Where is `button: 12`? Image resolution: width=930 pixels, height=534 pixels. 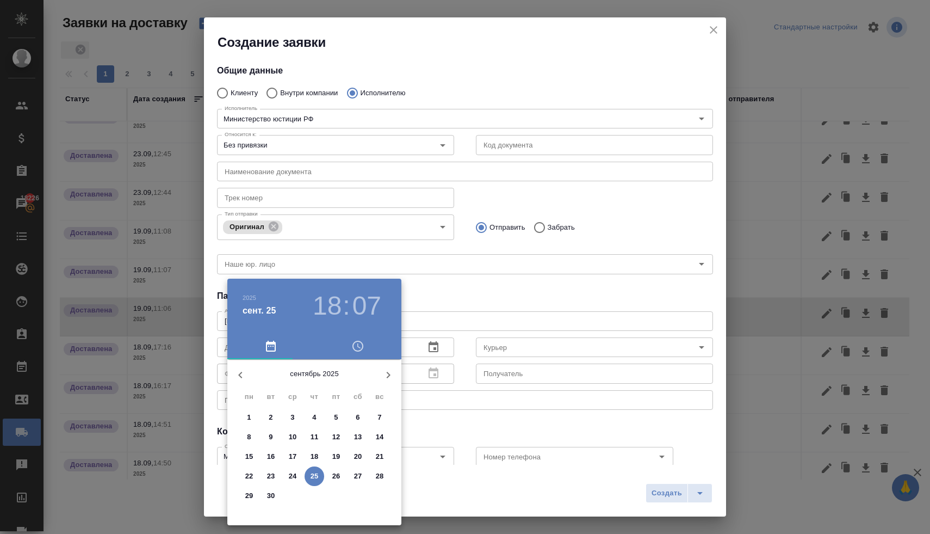
button: 12 is located at coordinates (336, 437).